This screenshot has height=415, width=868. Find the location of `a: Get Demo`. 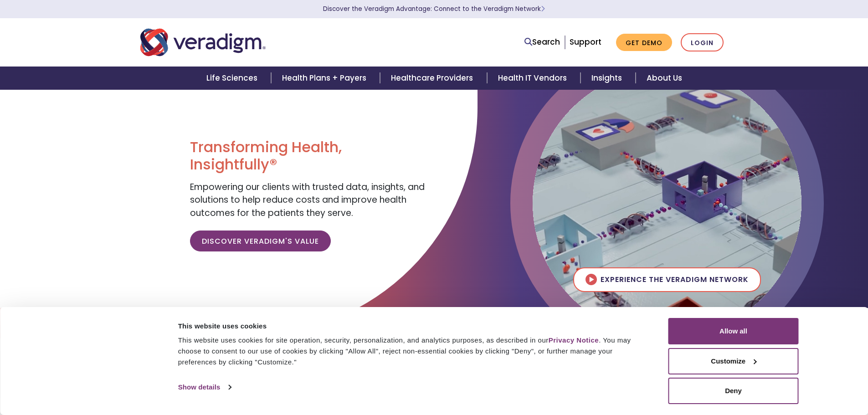

a: Get Demo is located at coordinates (644, 42).